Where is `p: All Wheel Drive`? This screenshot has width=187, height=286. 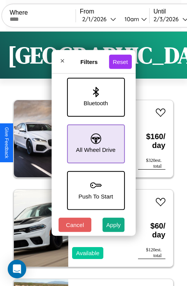
p: All Wheel Drive is located at coordinates (96, 149).